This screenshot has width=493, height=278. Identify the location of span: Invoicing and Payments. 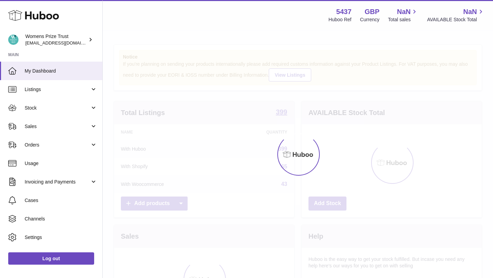
(57, 182).